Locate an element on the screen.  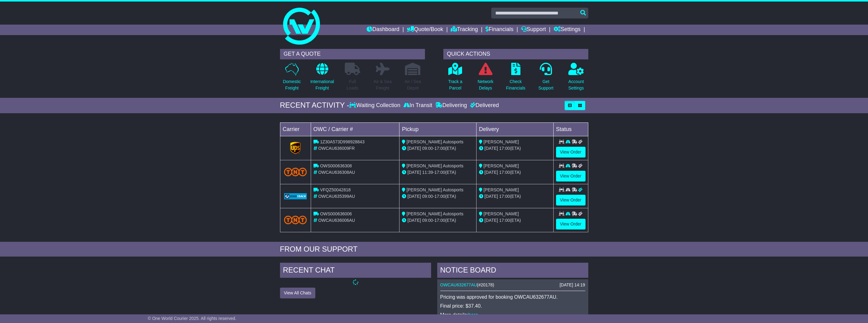
a: GetSupport is located at coordinates (546, 79).